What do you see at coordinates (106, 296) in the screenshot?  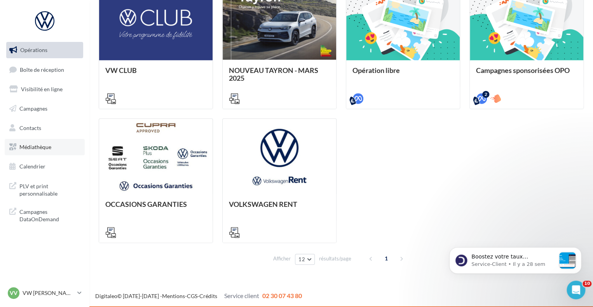 I see `a: Digitaleo` at bounding box center [106, 296].